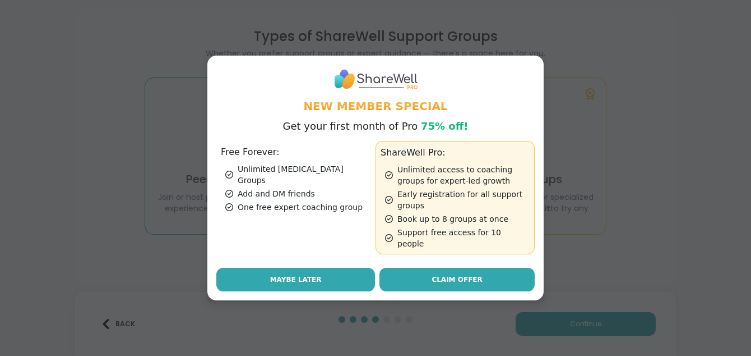 This screenshot has width=751, height=356. What do you see at coordinates (296, 279) in the screenshot?
I see `button: Maybe Later` at bounding box center [296, 279].